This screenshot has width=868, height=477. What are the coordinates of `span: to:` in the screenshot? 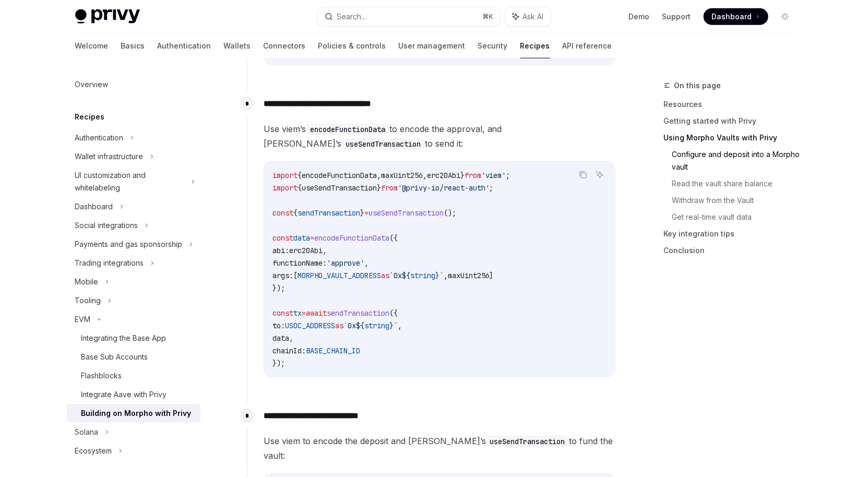 It's located at (278, 326).